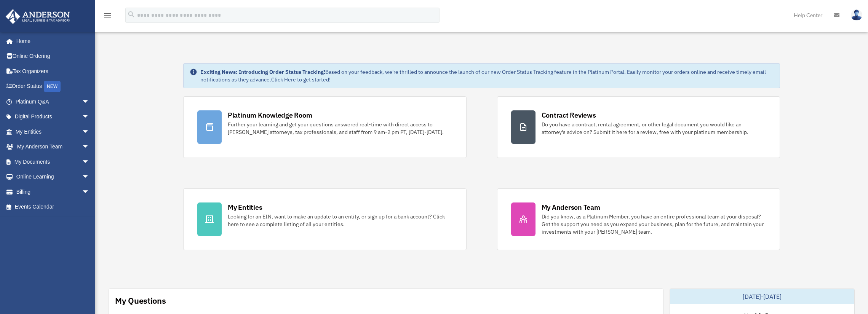 The width and height of the screenshot is (868, 314). Describe the element at coordinates (38, 16) in the screenshot. I see `img: Anderson Advisors Platinum Portal` at that location.